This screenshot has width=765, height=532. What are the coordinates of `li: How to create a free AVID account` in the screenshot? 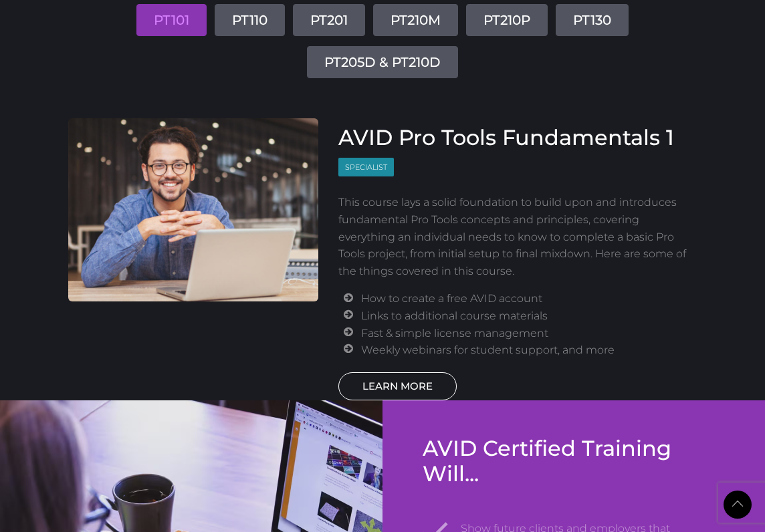 It's located at (529, 299).